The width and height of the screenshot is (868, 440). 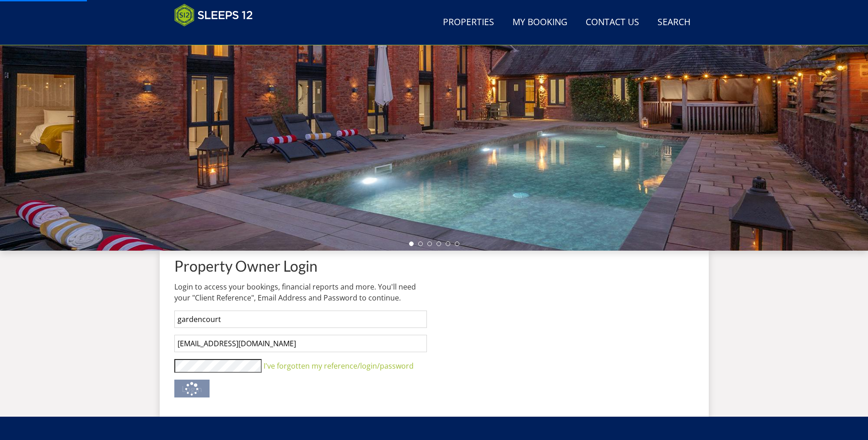 I want to click on a: My Booking, so click(x=540, y=23).